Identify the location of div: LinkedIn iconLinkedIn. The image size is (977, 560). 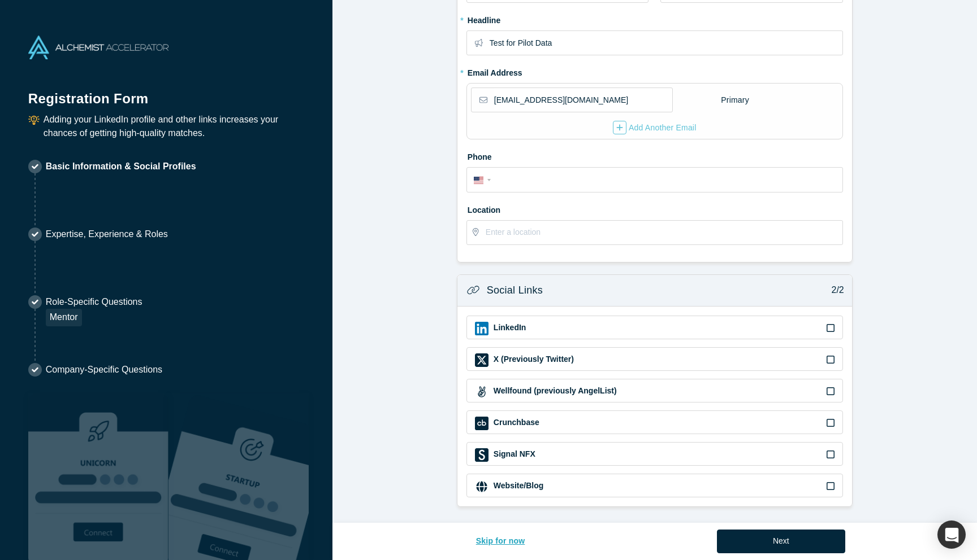
(655, 328).